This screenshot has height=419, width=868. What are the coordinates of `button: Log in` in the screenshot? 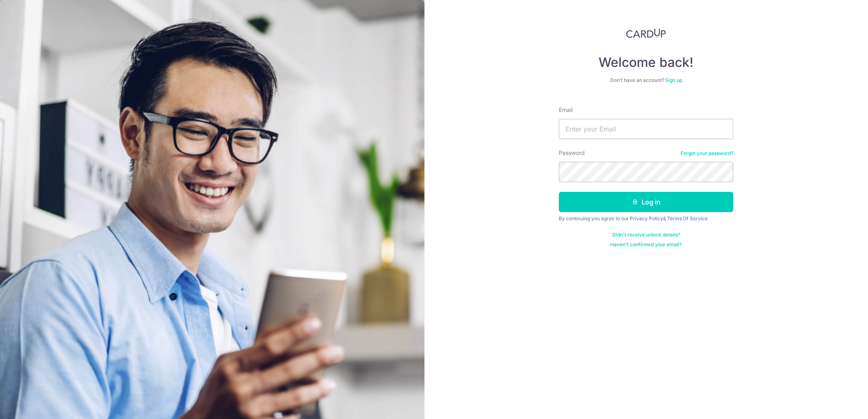 It's located at (646, 202).